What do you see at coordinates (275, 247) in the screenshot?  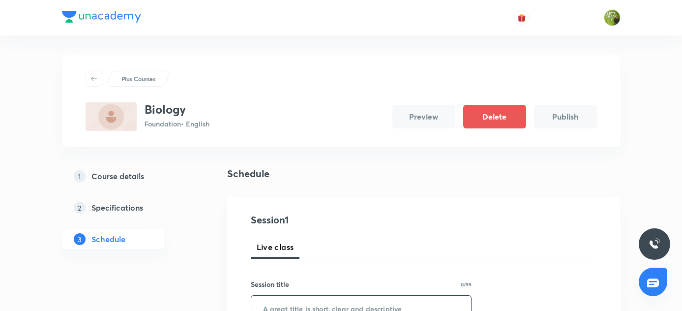 I see `span: Live class` at bounding box center [275, 247].